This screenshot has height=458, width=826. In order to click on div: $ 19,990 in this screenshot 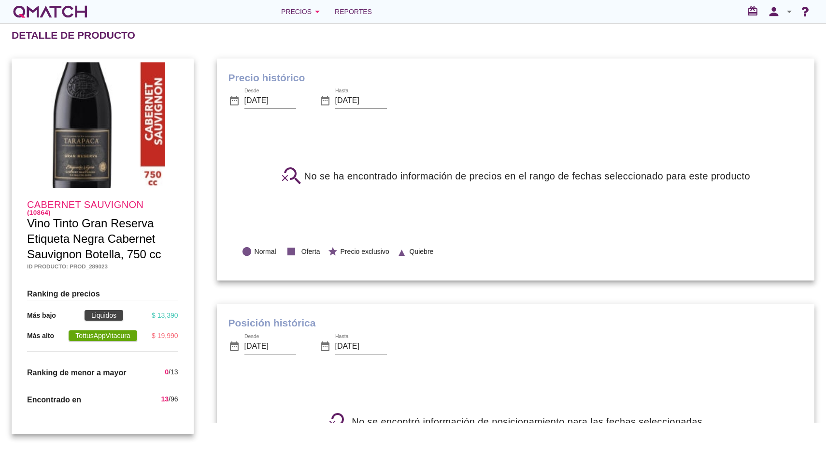, I will do `click(165, 335)`.